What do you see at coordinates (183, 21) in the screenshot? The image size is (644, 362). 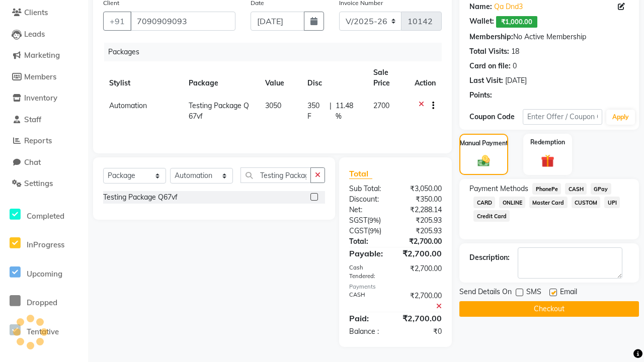 I see `input: Search by Name/Mobile/Email/Code` at bounding box center [183, 21].